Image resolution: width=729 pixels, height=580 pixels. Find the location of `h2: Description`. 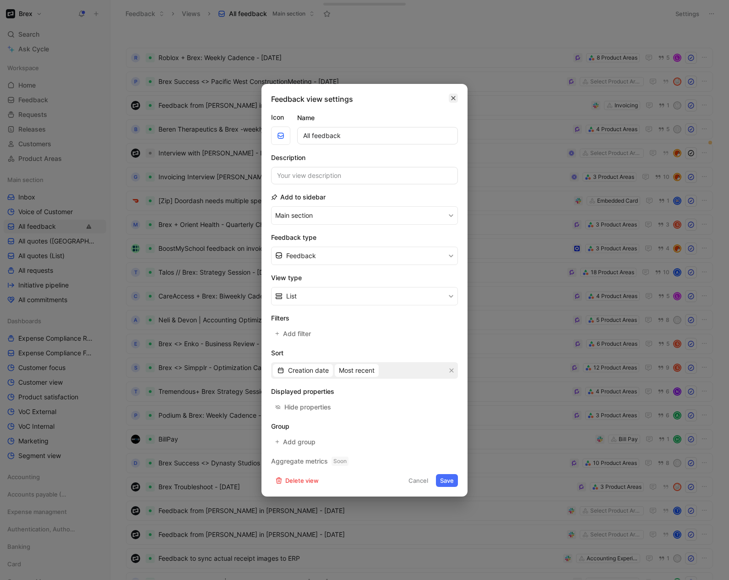

h2: Description is located at coordinates (288, 158).